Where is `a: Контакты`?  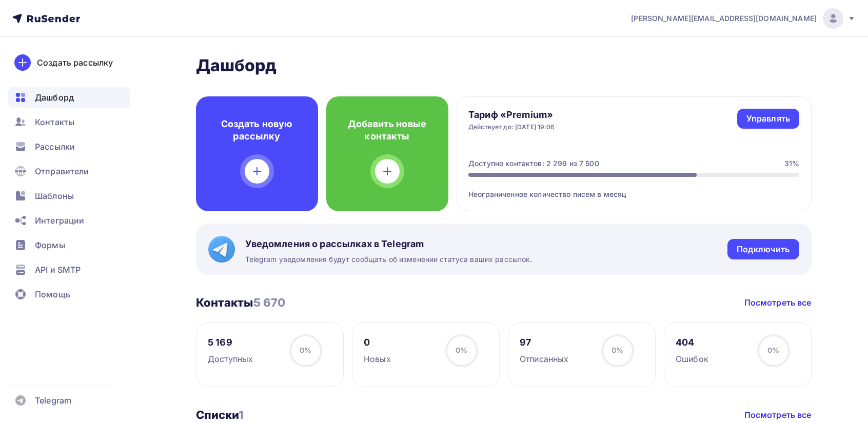 a: Контакты is located at coordinates (69, 122).